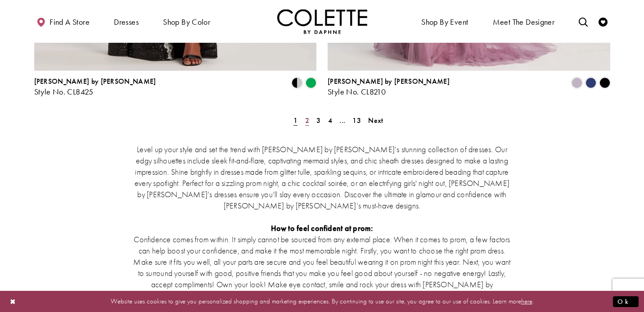 The height and width of the screenshot is (312, 644). What do you see at coordinates (307, 120) in the screenshot?
I see `a: Page 2` at bounding box center [307, 120].